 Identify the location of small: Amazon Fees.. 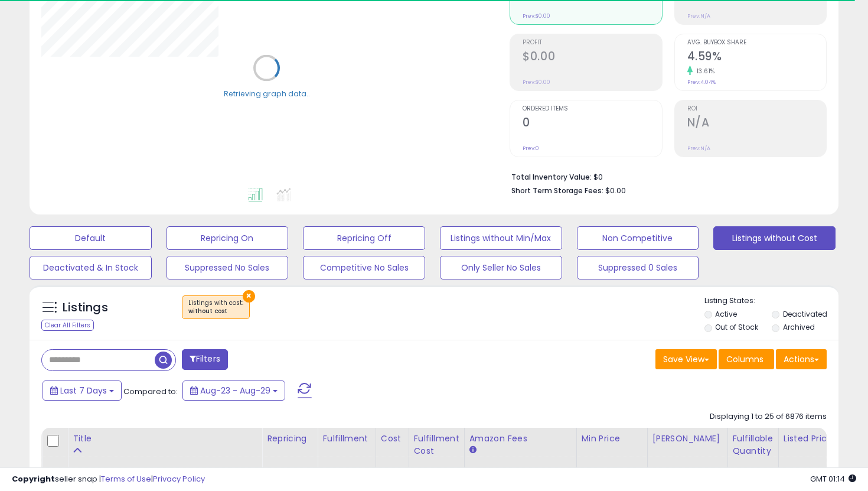
(473, 450).